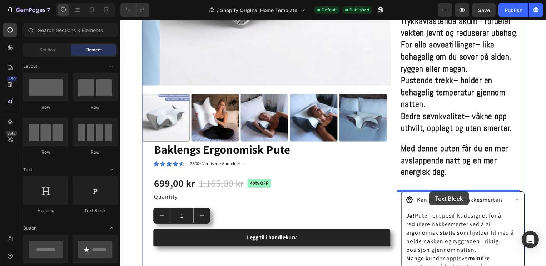 This screenshot has width=546, height=266. I want to click on span: Layout, so click(30, 66).